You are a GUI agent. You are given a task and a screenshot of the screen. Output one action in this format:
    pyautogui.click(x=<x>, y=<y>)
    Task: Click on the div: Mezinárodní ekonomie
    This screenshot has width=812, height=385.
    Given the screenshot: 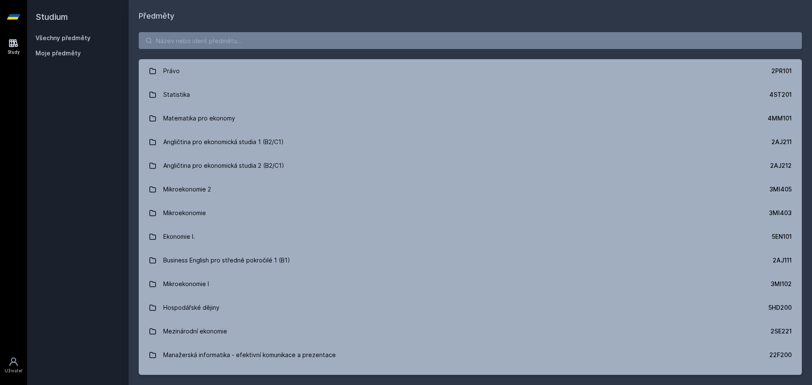 What is the action you would take?
    pyautogui.click(x=195, y=332)
    